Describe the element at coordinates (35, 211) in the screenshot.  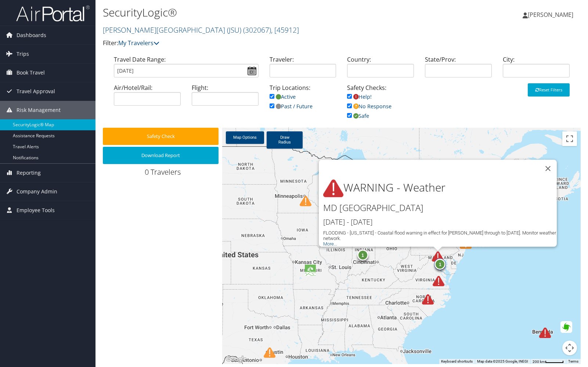
I see `span: Employee Tools` at that location.